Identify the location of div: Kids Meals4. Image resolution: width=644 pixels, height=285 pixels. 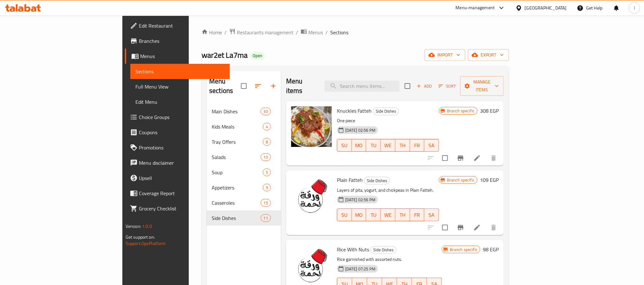
(244, 127).